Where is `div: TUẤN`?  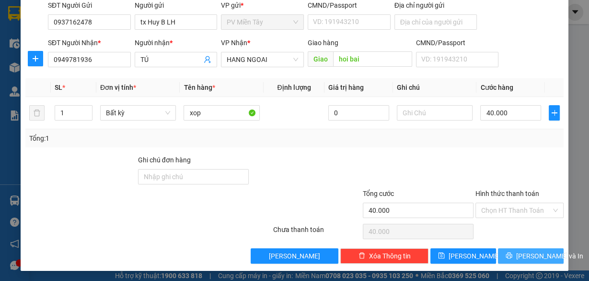
div: TUẤN is located at coordinates (123, 37).